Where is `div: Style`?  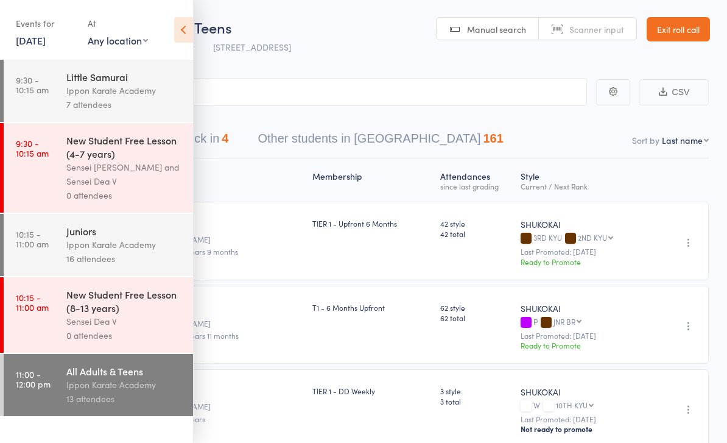 div: Style is located at coordinates (586, 180).